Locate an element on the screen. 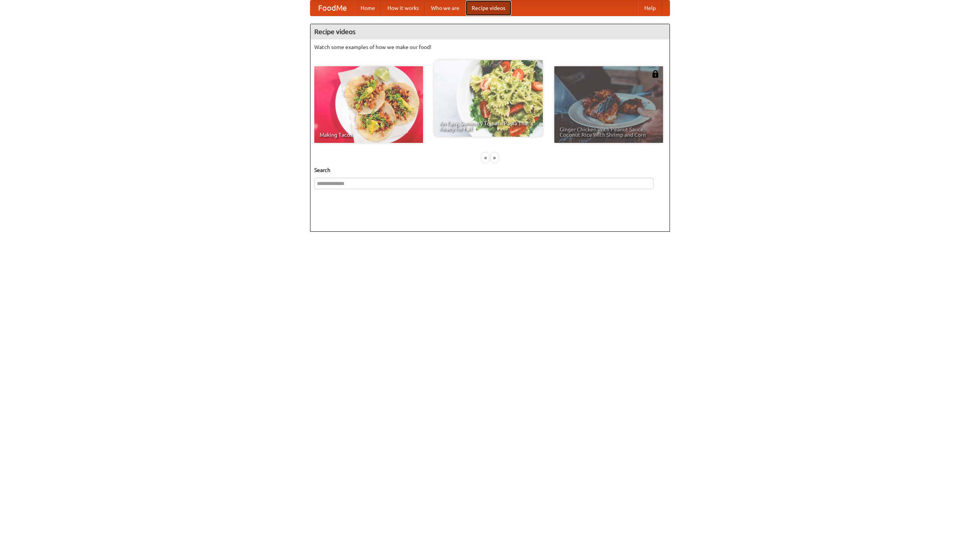  a: Who we are is located at coordinates (445, 8).